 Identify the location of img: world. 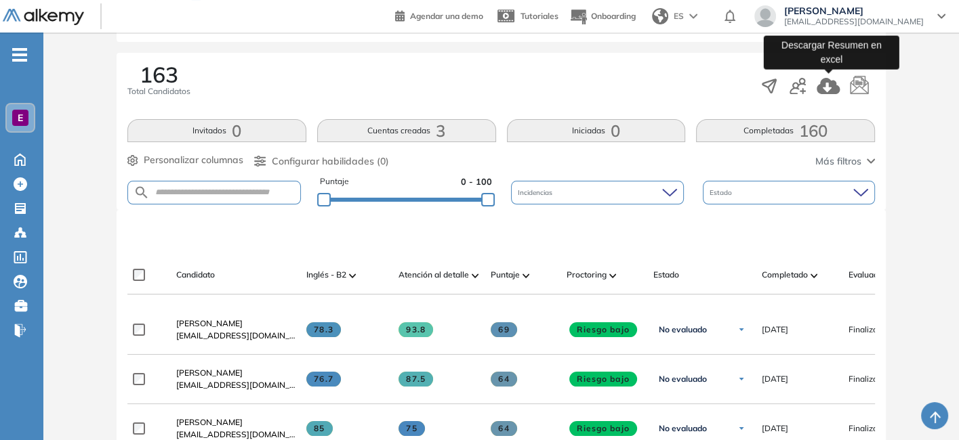
(660, 16).